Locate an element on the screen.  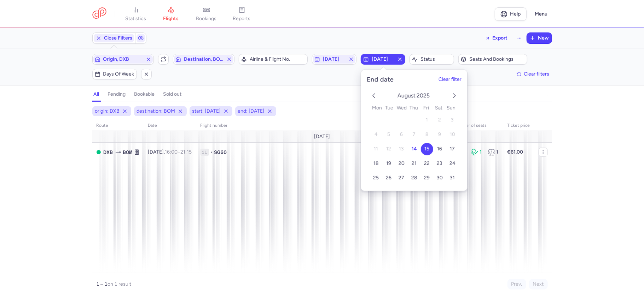
span: 6 is located at coordinates (401, 134).